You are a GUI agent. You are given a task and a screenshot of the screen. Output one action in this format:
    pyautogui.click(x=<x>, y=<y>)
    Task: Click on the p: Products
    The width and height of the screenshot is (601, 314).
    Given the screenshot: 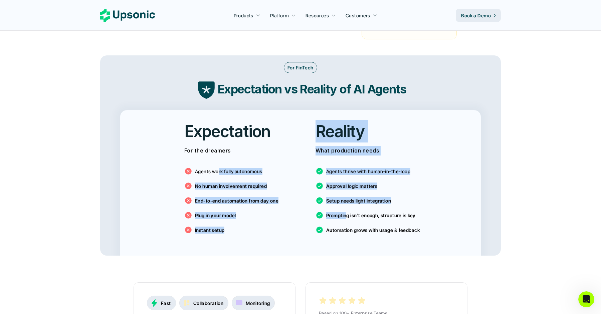 What is the action you would take?
    pyautogui.click(x=243, y=15)
    